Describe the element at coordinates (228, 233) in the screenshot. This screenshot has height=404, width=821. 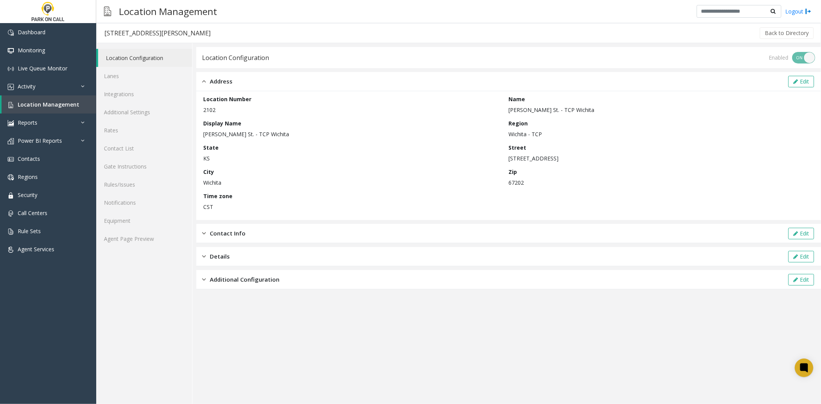
I see `span: Contact Info` at that location.